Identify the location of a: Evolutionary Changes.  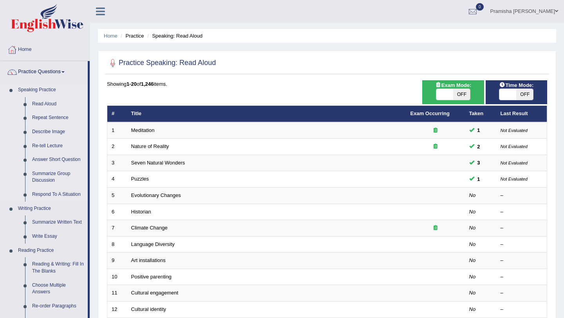
(156, 195).